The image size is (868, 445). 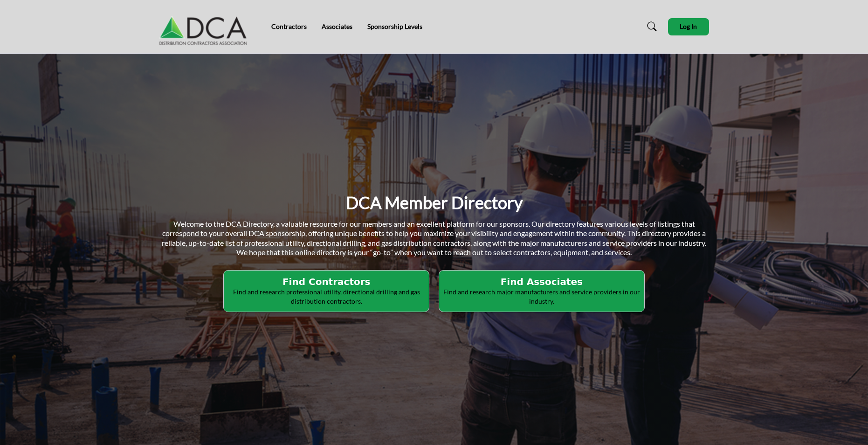 What do you see at coordinates (542, 291) in the screenshot?
I see `button: Find Associates Find and research major manufacturers and service providers in our industry.` at bounding box center [542, 291].